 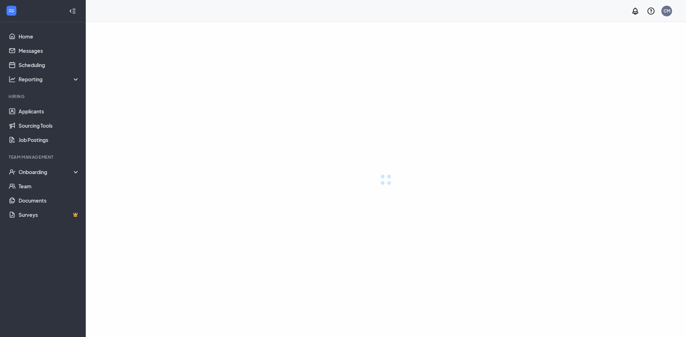 What do you see at coordinates (12, 172) in the screenshot?
I see `svg: UserCheck` at bounding box center [12, 172].